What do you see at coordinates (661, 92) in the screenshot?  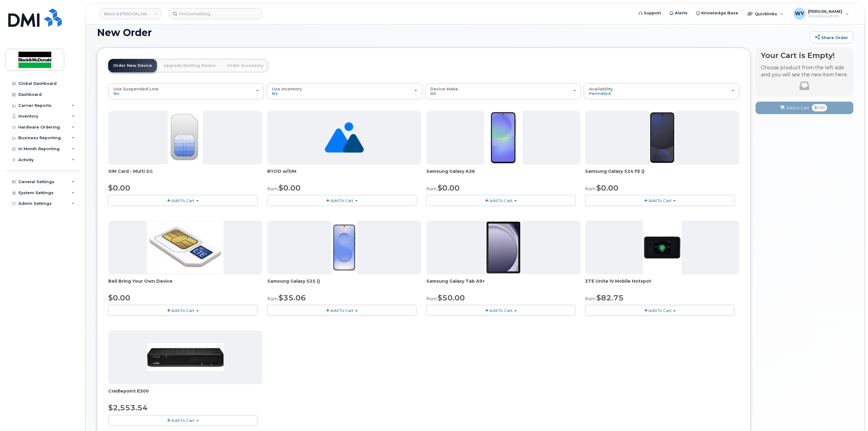 I see `button: Availability Permitted` at bounding box center [661, 92].